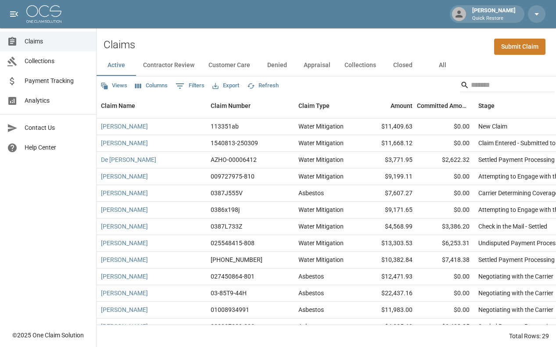  What do you see at coordinates (389, 194) in the screenshot?
I see `div: $7,607.27` at bounding box center [389, 194].